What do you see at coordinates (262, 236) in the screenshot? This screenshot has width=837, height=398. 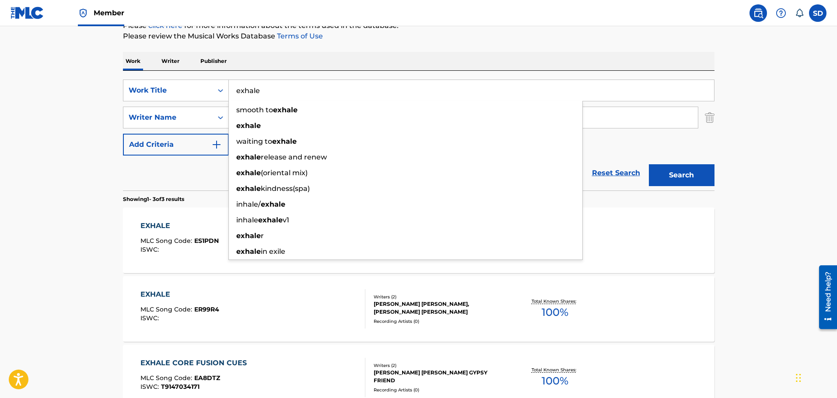 I see `span: r` at bounding box center [262, 236].